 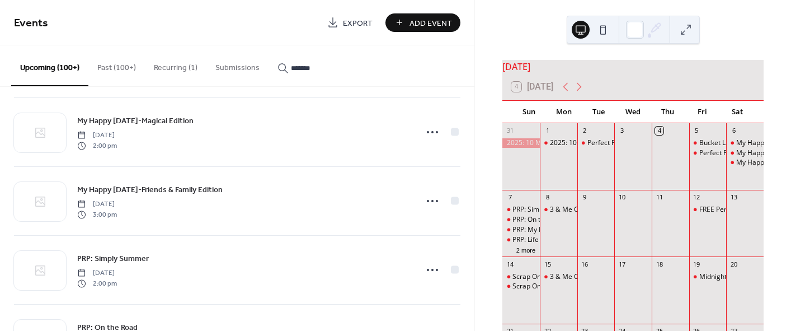 I want to click on span: Export, so click(x=357, y=23).